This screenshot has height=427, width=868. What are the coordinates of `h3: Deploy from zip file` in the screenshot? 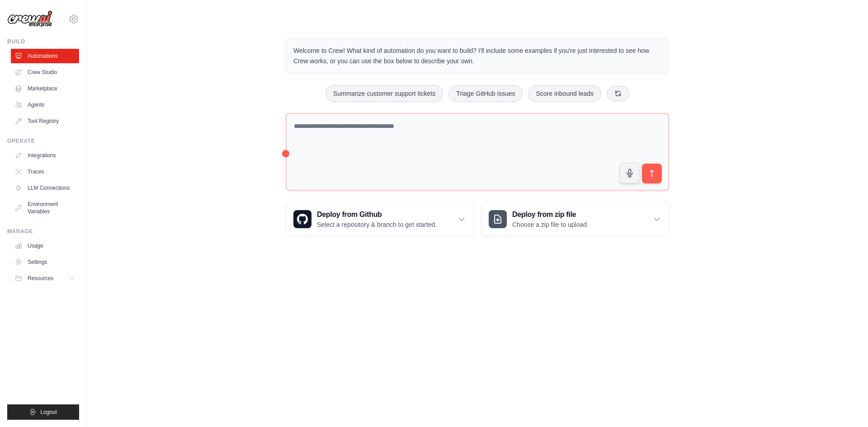 It's located at (550, 214).